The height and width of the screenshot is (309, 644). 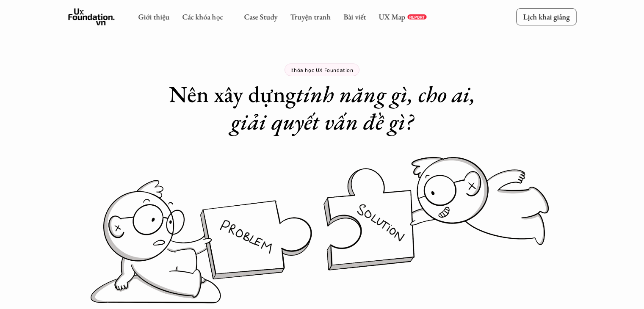 I want to click on a: Bài viết, so click(x=354, y=16).